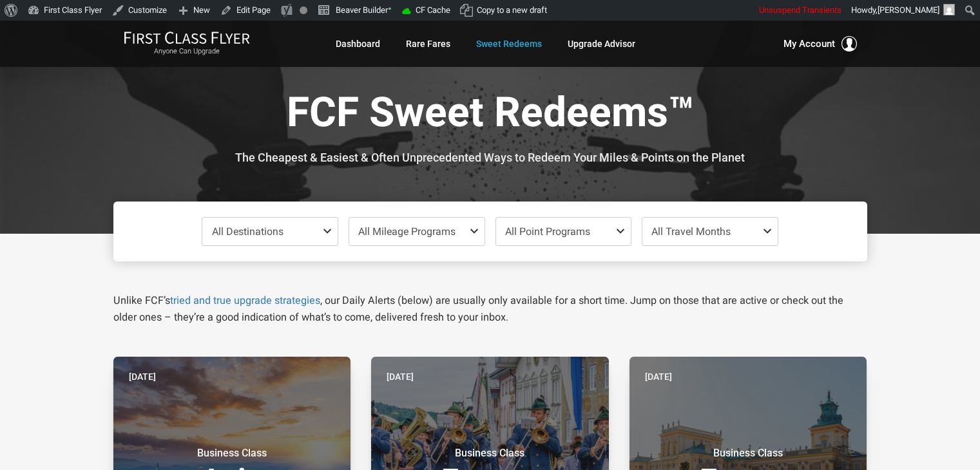 The image size is (980, 470). Describe the element at coordinates (357, 44) in the screenshot. I see `a: Dashboard` at that location.